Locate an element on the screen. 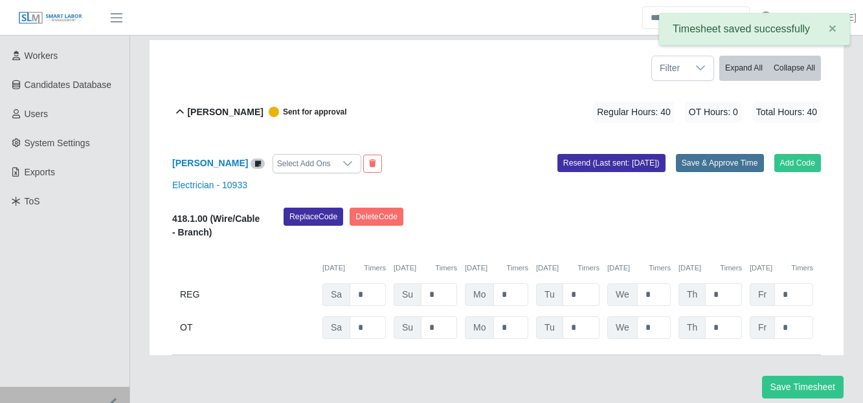 This screenshot has width=863, height=403. button: Save & Approve Time is located at coordinates (720, 163).